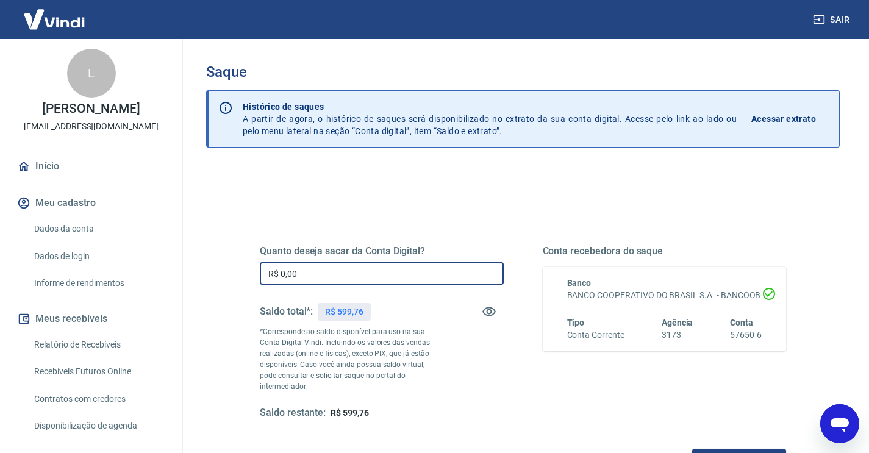 This screenshot has height=453, width=869. Describe the element at coordinates (98, 229) in the screenshot. I see `a: Dados da conta` at that location.